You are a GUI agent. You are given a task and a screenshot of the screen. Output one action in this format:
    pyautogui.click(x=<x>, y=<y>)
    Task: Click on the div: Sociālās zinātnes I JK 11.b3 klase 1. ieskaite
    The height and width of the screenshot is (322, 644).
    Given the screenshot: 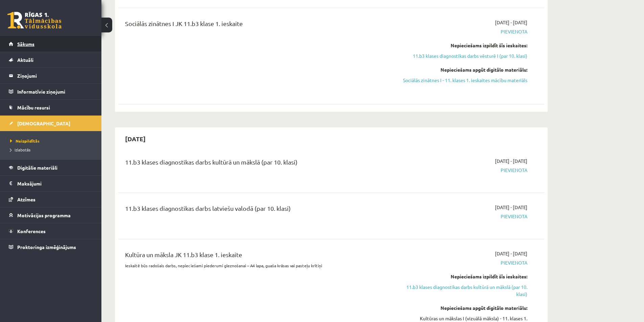 What is the action you would take?
    pyautogui.click(x=257, y=25)
    